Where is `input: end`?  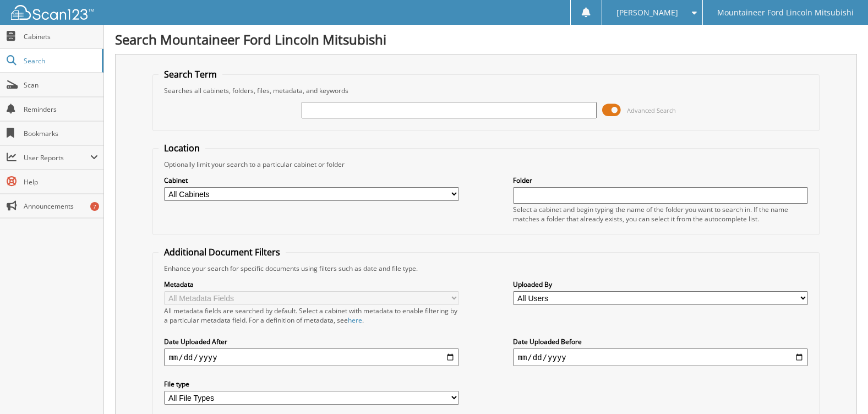
input: end is located at coordinates (660, 357).